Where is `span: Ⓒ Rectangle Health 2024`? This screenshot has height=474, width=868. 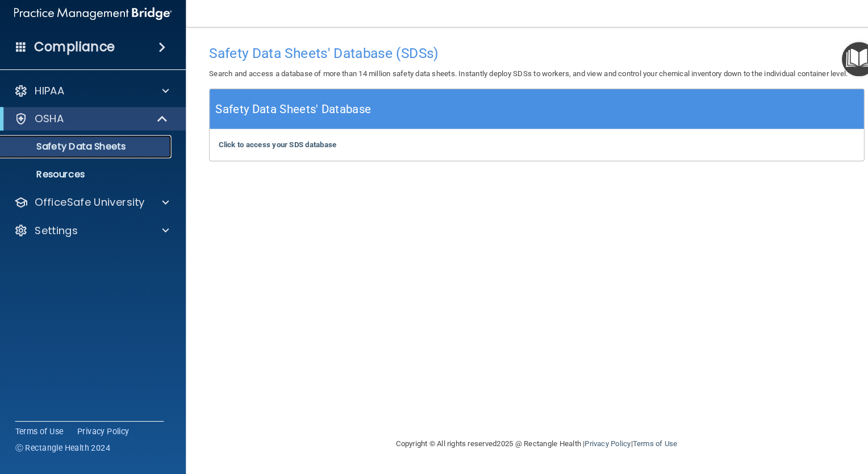 span: Ⓒ Rectangle Health 2024 is located at coordinates (62, 448).